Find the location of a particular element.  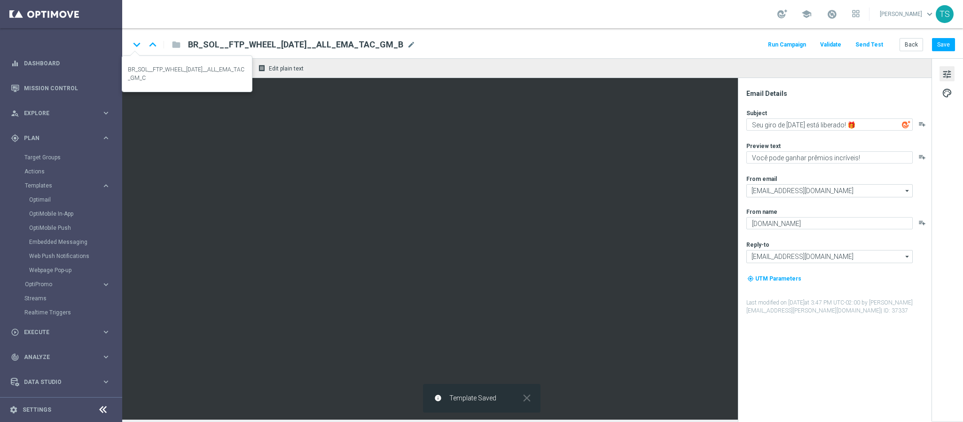

button: Run Campaign is located at coordinates (786, 45).